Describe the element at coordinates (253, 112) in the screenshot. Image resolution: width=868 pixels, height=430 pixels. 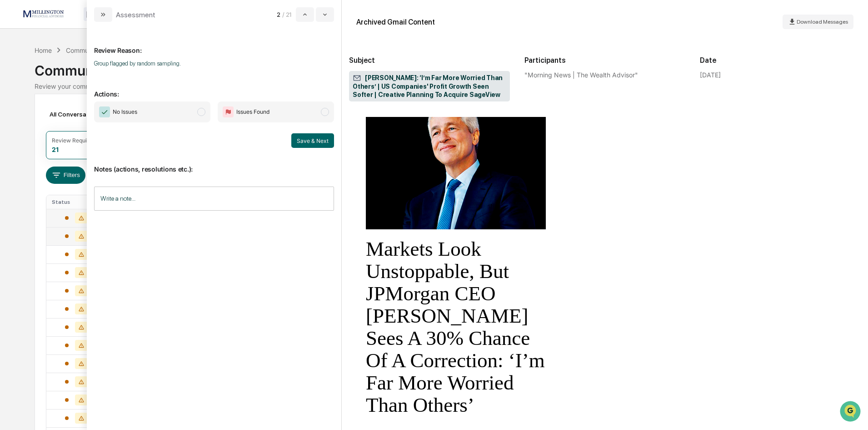
I see `span: Issues Found` at that location.